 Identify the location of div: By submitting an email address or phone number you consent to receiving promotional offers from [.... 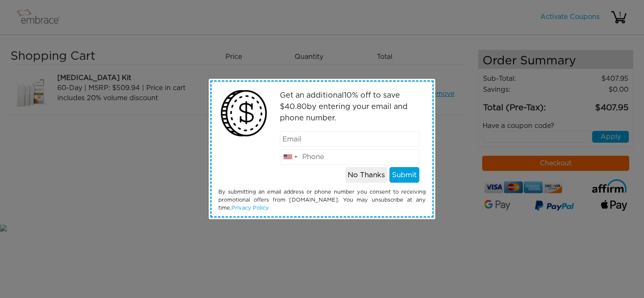
(322, 200).